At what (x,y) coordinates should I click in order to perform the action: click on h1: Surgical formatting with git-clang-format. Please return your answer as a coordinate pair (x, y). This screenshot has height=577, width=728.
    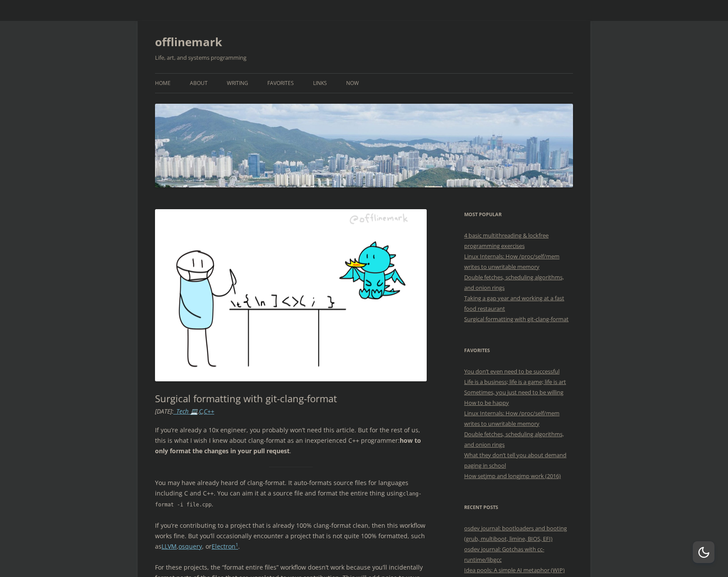
    Looking at the image, I should click on (291, 398).